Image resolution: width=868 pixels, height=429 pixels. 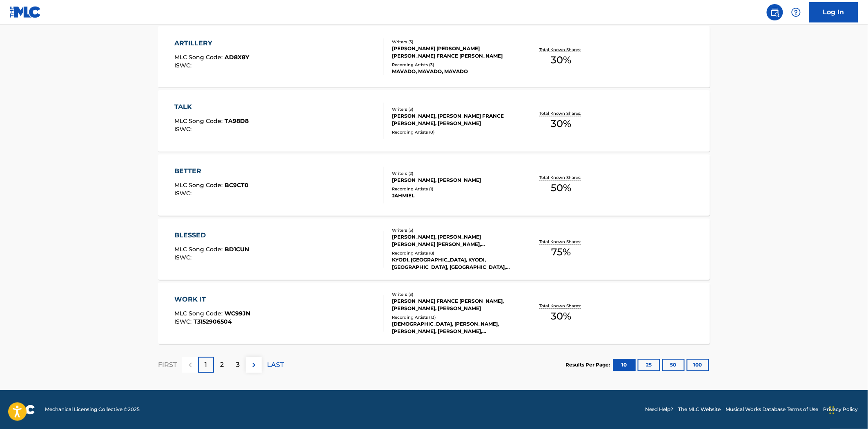 What do you see at coordinates (700, 410) in the screenshot?
I see `a: The MLC Website` at bounding box center [700, 410].